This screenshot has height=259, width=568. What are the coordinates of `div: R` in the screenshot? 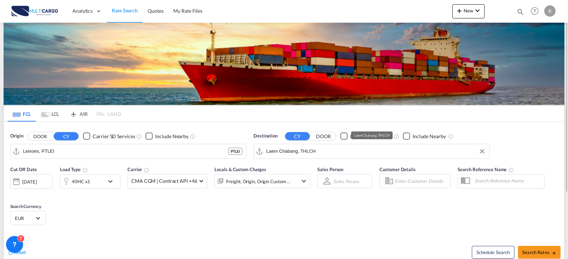 It's located at (549, 11).